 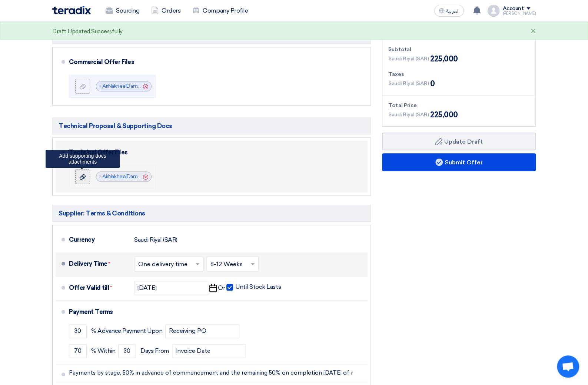 What do you see at coordinates (513, 8) in the screenshot?
I see `div: Account` at bounding box center [513, 8].